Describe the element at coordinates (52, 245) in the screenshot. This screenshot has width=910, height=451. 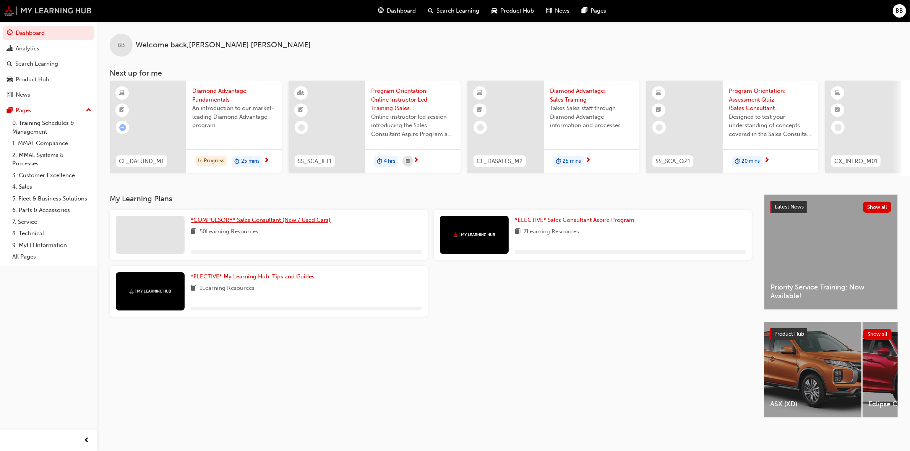
I see `a: 9. MyLH Information` at that location.